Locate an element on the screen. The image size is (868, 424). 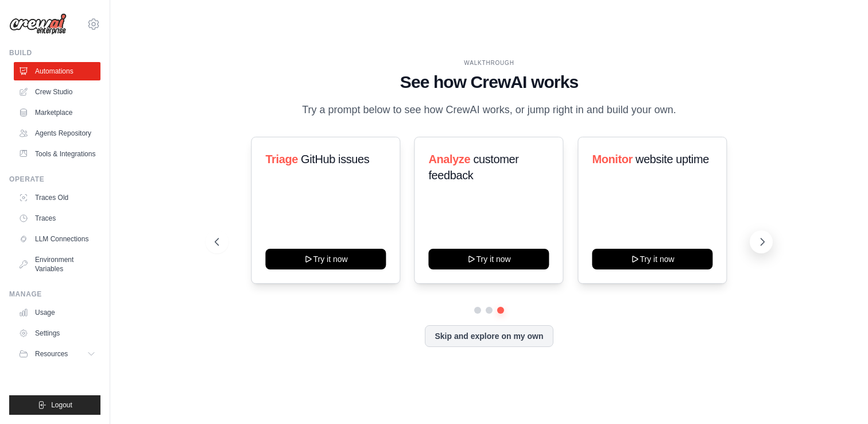
a: LLM Connections is located at coordinates (57, 239).